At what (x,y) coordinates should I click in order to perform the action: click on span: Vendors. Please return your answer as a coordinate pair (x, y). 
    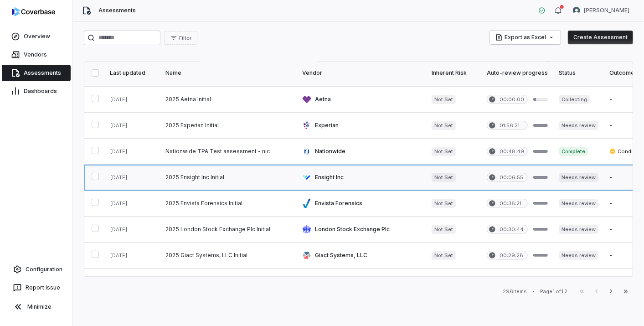
    Looking at the image, I should click on (35, 55).